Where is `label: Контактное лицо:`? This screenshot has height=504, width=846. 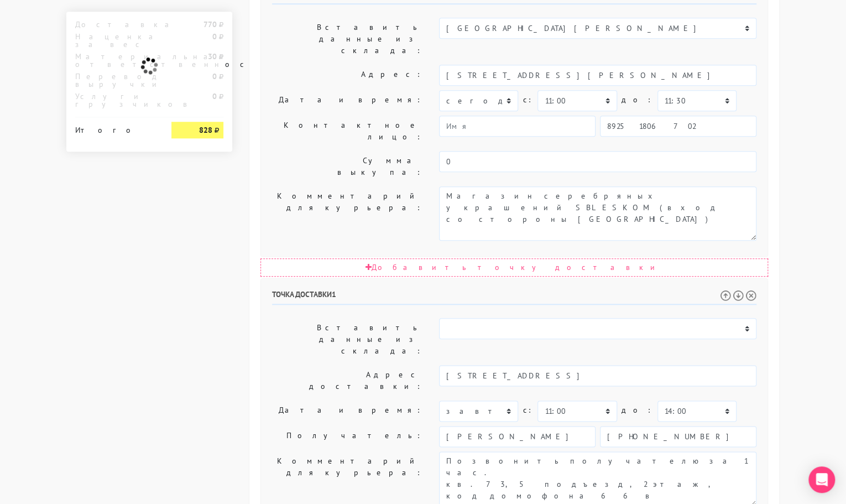 label: Контактное лицо: is located at coordinates (347, 131).